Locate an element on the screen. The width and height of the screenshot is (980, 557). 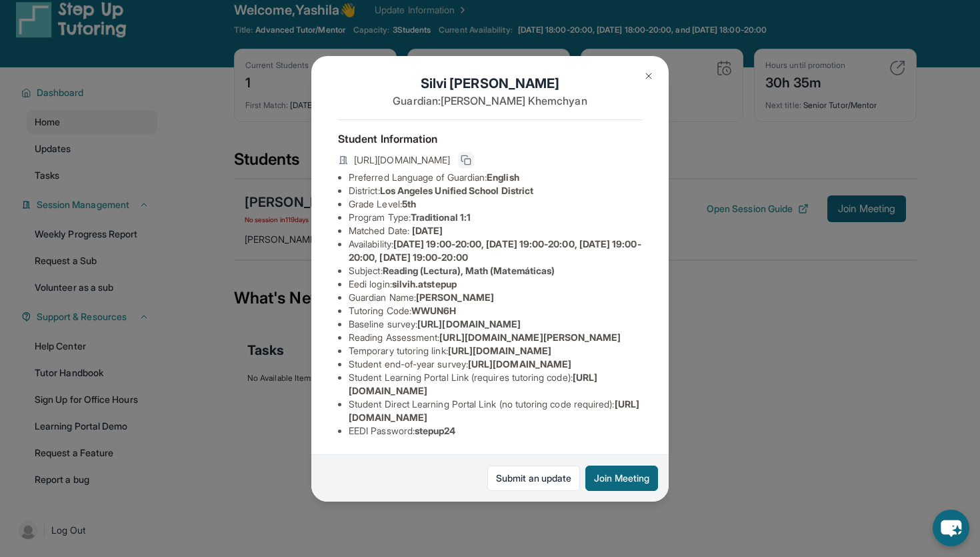
li: Student end-of-year survey : is located at coordinates (495, 364).